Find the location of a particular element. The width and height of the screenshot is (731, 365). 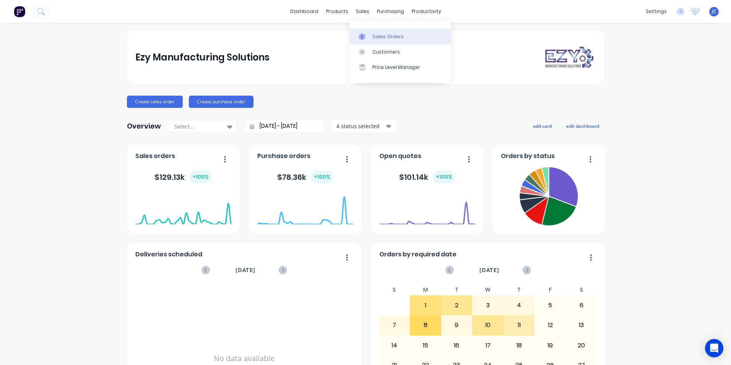

button: add card is located at coordinates (542, 126).